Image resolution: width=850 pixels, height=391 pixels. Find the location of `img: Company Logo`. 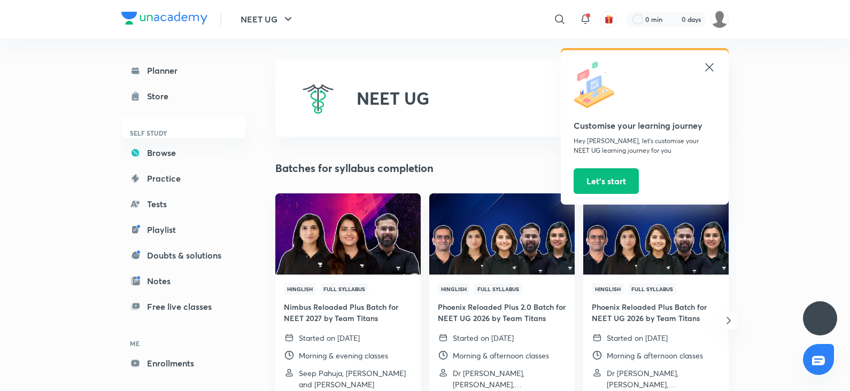

img: Company Logo is located at coordinates (164, 18).